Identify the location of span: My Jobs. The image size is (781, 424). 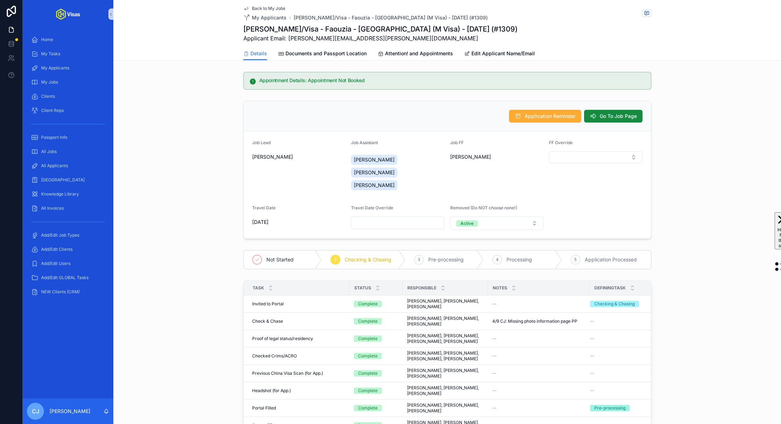
(50, 82).